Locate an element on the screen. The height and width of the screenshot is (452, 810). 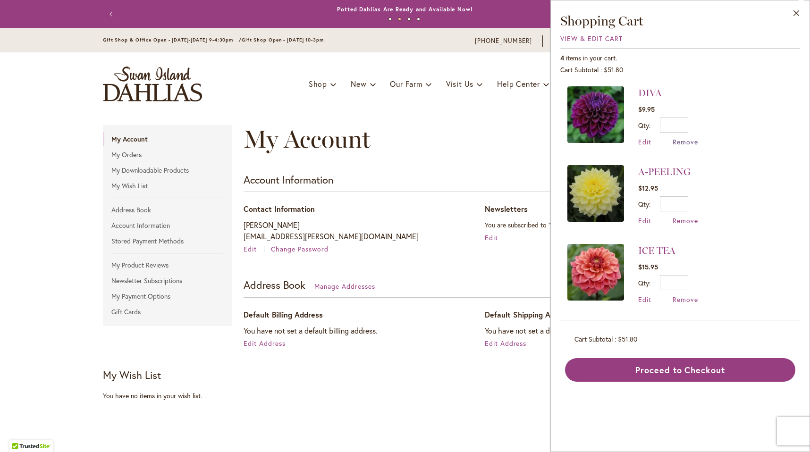
a: My Downloadable Products is located at coordinates (167, 170).